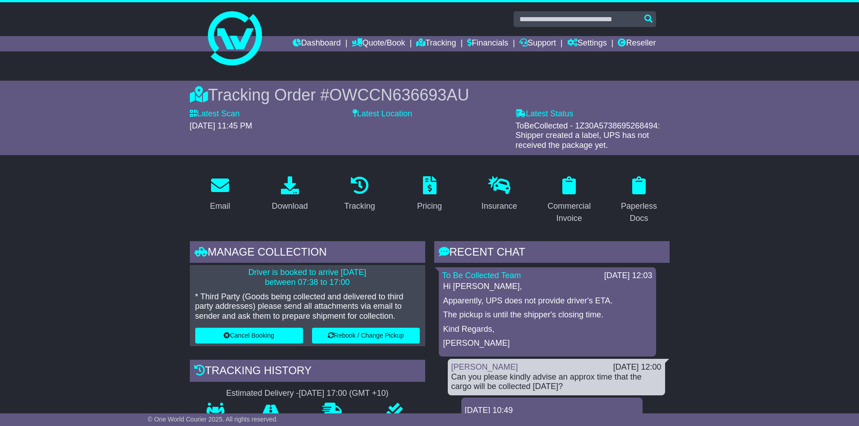  What do you see at coordinates (587, 44) in the screenshot?
I see `a: Settings` at bounding box center [587, 44].